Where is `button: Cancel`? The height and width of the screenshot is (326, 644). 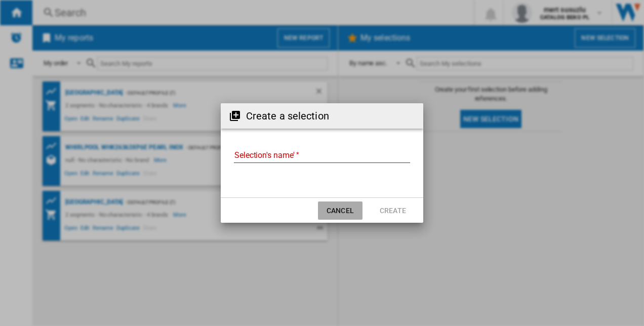 button: Cancel is located at coordinates (340, 211).